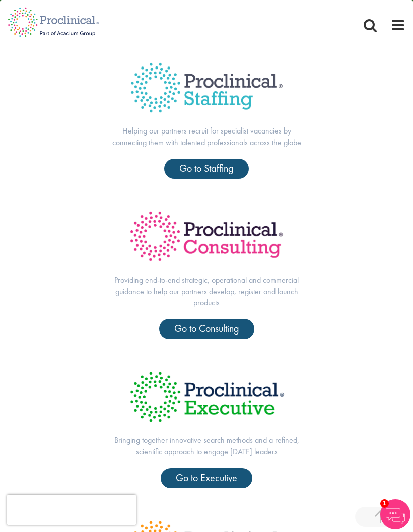 The width and height of the screenshot is (413, 532). I want to click on p: Providing end-to-end strategic, operational and commercial guidance to help our partners develop,..., so click(206, 292).